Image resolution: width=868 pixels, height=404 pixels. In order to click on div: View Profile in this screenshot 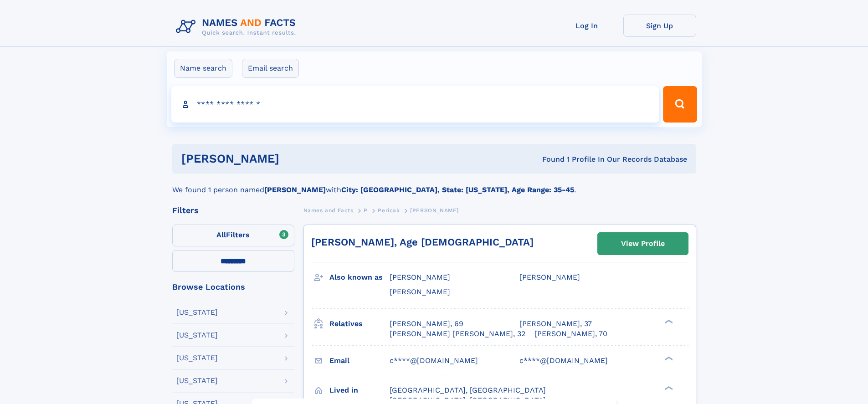, I will do `click(643, 244)`.